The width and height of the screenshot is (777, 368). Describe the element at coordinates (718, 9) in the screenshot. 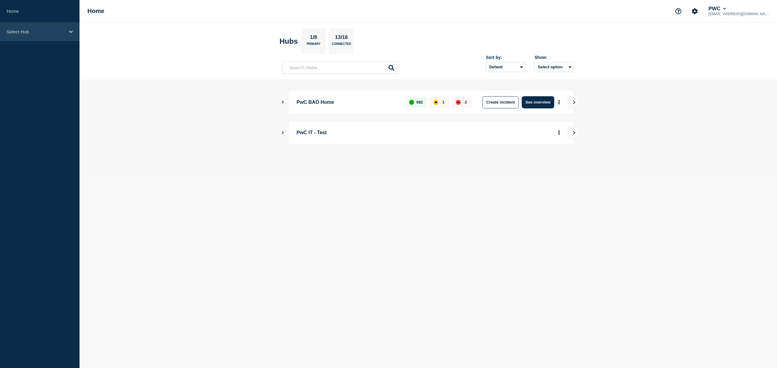

I see `button: PWC` at that location.